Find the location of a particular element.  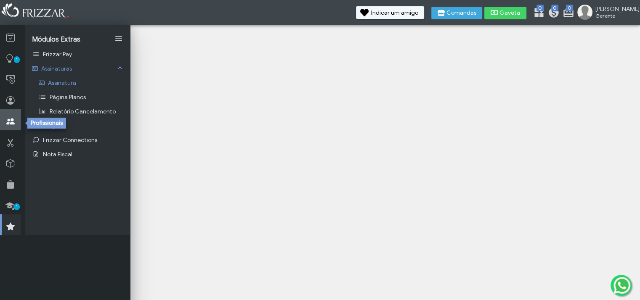

span: Indicar um amigo is located at coordinates (395, 13).